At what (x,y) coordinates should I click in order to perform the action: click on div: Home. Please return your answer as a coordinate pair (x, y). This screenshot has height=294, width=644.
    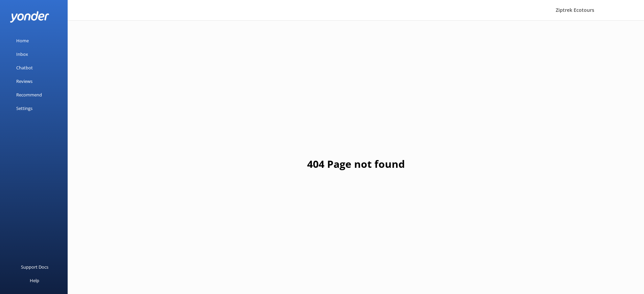
    Looking at the image, I should click on (22, 41).